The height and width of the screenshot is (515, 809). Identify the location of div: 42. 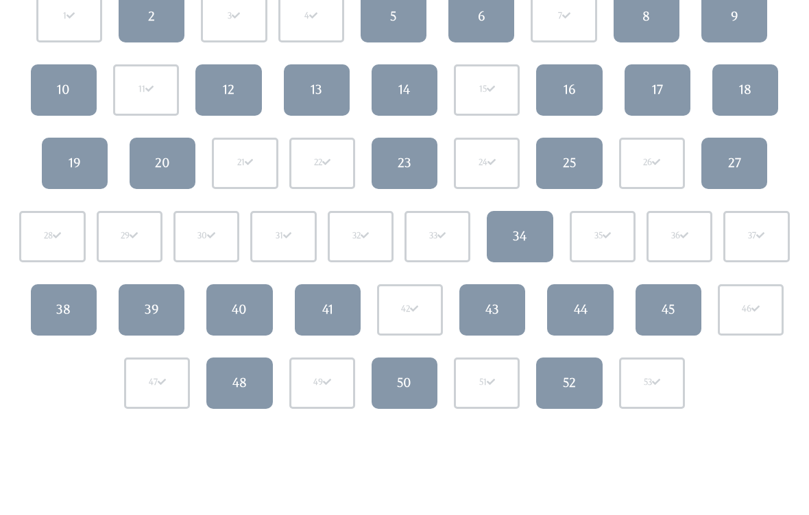
(409, 311).